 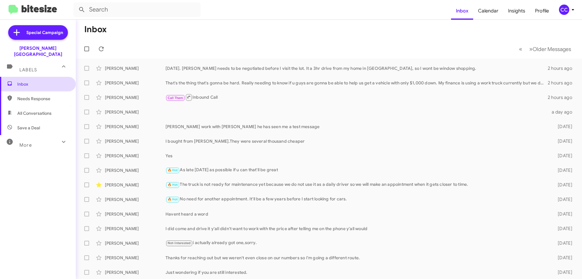 What do you see at coordinates (176, 98) in the screenshot?
I see `span: Call Them` at bounding box center [176, 98].